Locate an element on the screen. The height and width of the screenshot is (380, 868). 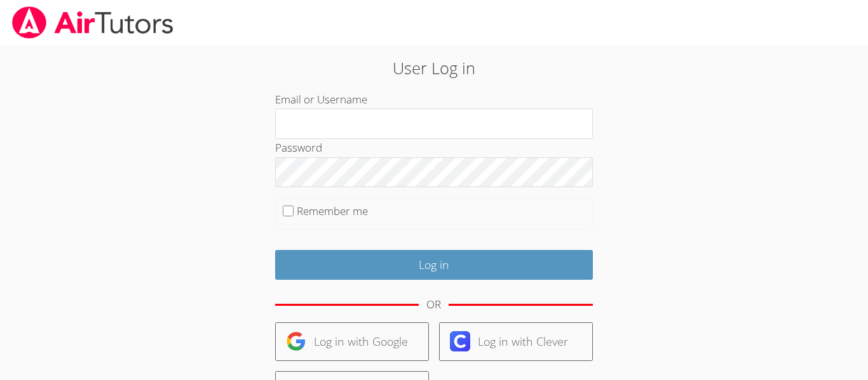
h2: User Log in is located at coordinates (434, 68).